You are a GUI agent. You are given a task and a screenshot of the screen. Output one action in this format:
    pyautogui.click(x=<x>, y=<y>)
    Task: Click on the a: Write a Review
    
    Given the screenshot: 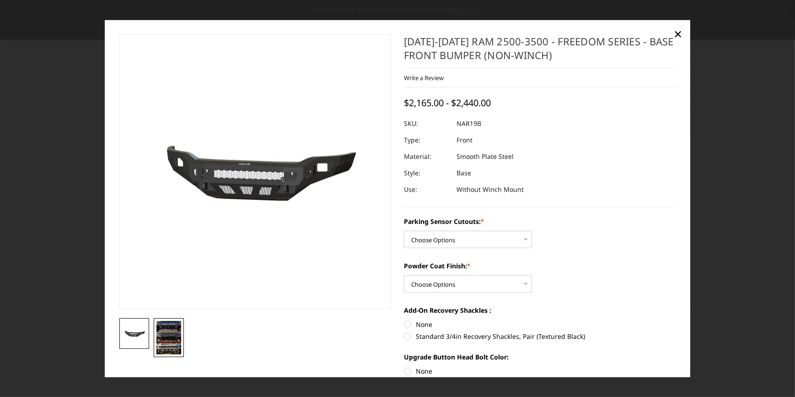 What is the action you would take?
    pyautogui.click(x=424, y=78)
    